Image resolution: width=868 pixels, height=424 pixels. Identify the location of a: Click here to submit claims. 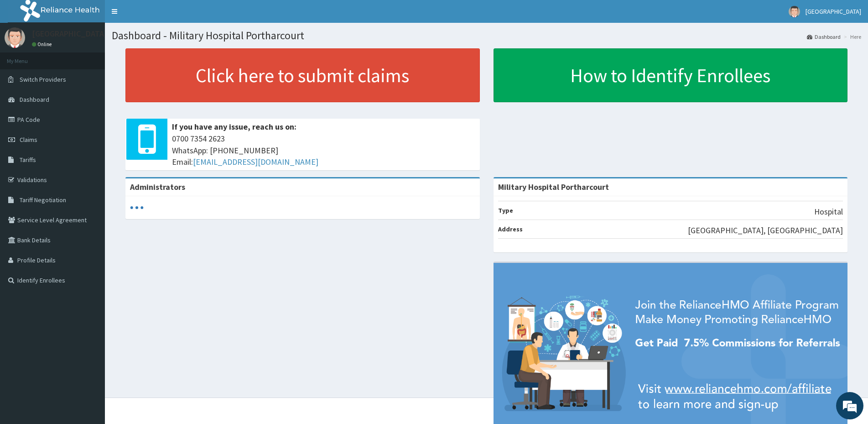
(302, 75).